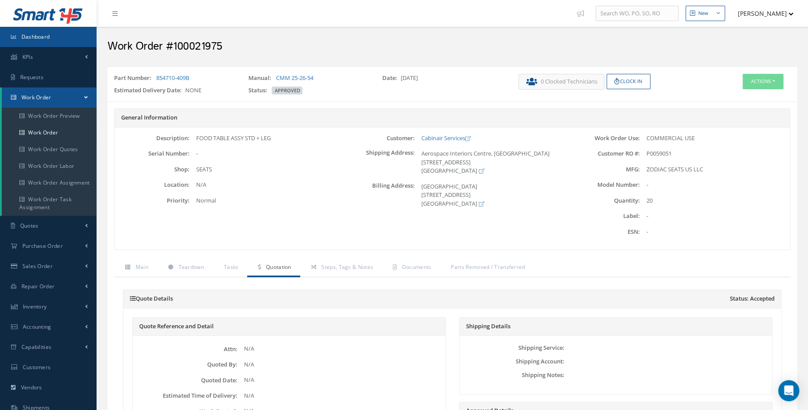 The width and height of the screenshot is (808, 410). Describe the element at coordinates (49, 183) in the screenshot. I see `a: Work Order Assignment` at that location.